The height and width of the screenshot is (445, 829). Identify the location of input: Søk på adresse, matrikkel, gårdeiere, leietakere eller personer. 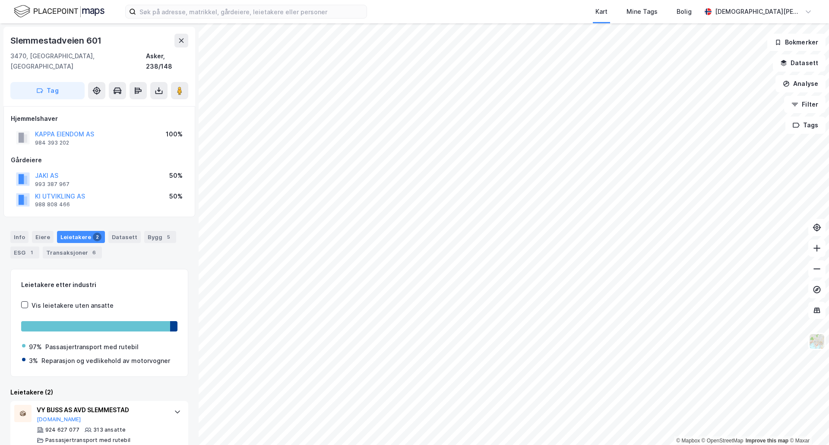
(251, 12).